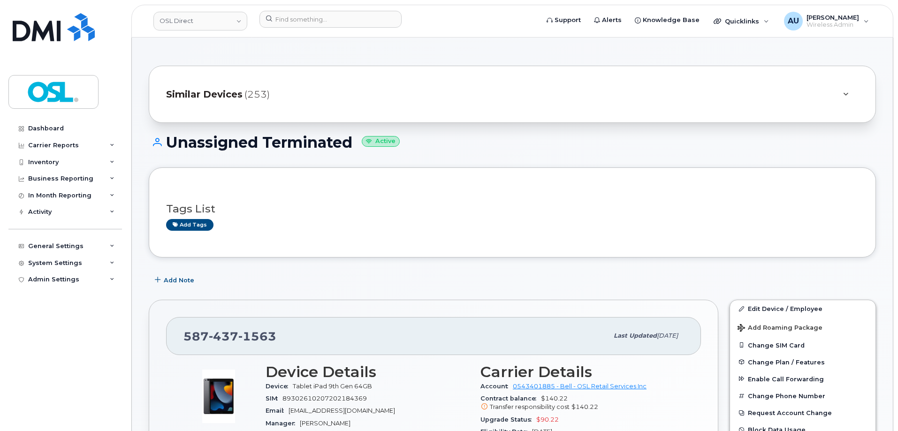 The image size is (898, 431). What do you see at coordinates (282, 423) in the screenshot?
I see `span: Manager` at bounding box center [282, 423].